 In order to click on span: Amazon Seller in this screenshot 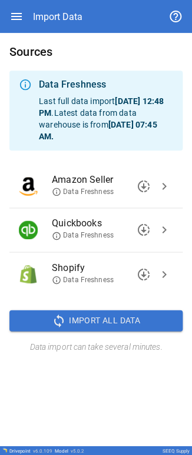, I will do `click(103, 180)`.